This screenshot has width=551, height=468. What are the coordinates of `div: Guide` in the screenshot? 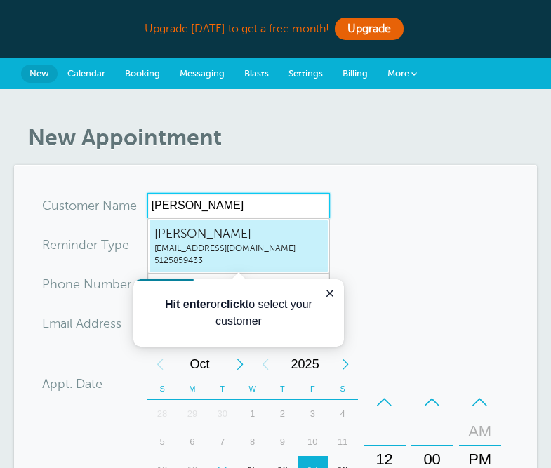 It's located at (105, 34).